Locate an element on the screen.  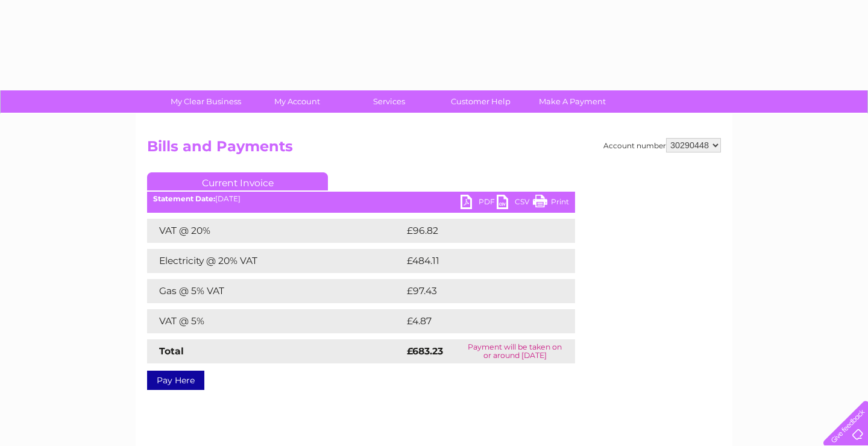
h2: Bills and Payments is located at coordinates (434, 149).